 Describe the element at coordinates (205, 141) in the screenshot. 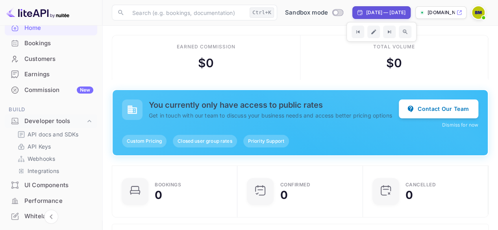

I see `span: Closed user group rates` at that location.